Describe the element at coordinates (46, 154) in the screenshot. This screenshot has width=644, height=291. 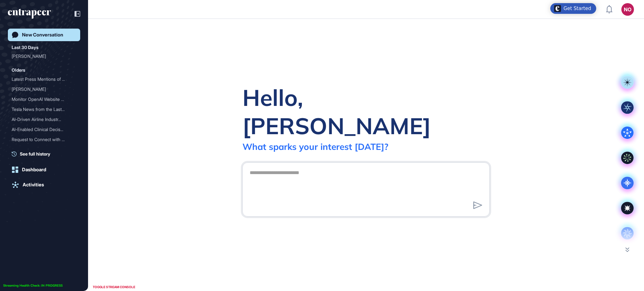
I see `a: See full history` at that location.